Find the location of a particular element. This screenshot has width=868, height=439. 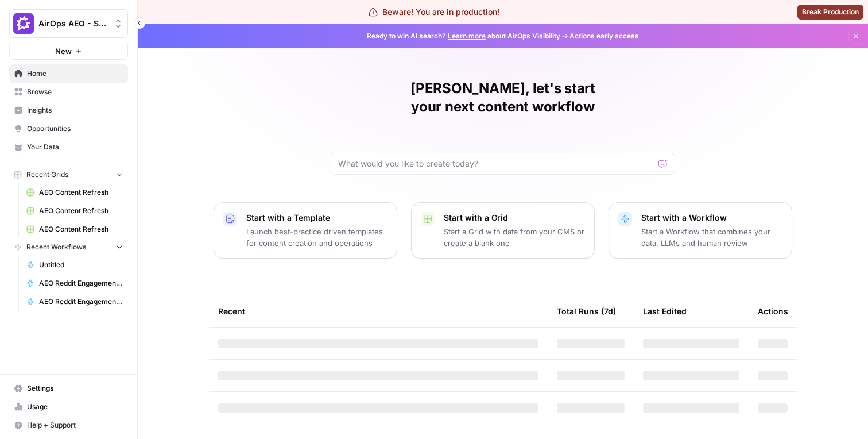

span: Your Data is located at coordinates (74, 147).